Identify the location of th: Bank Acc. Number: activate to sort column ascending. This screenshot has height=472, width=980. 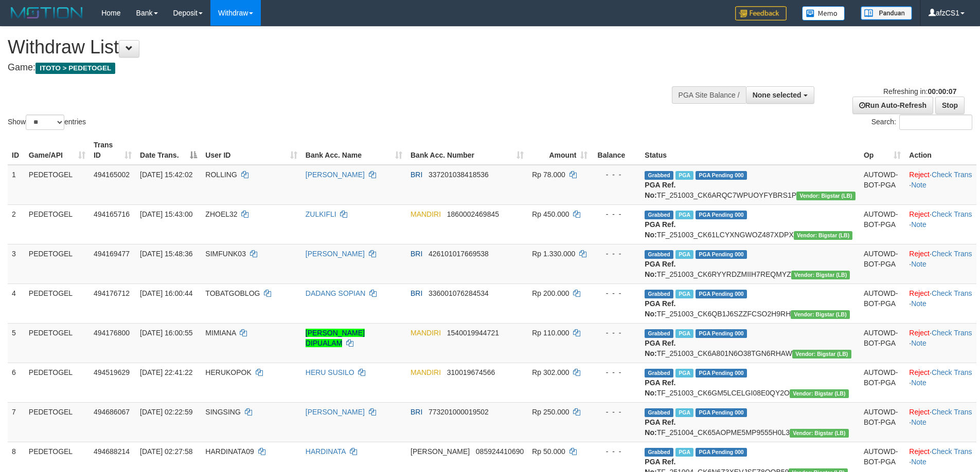
(467, 150).